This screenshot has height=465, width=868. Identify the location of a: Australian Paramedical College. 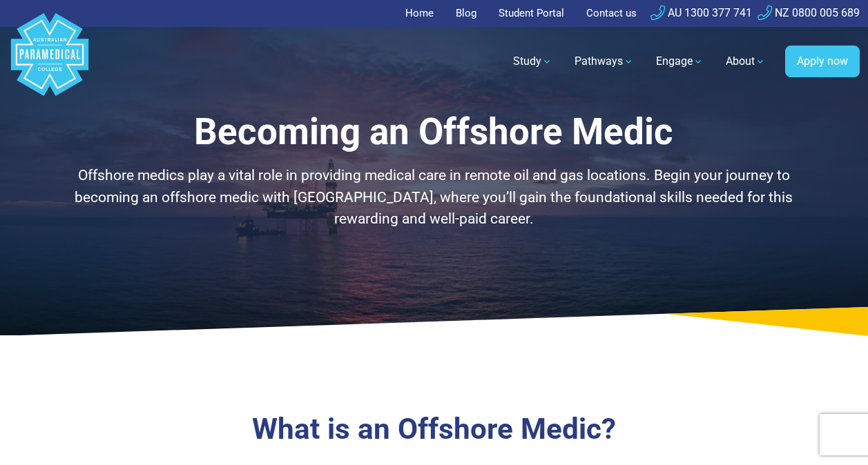
(49, 61).